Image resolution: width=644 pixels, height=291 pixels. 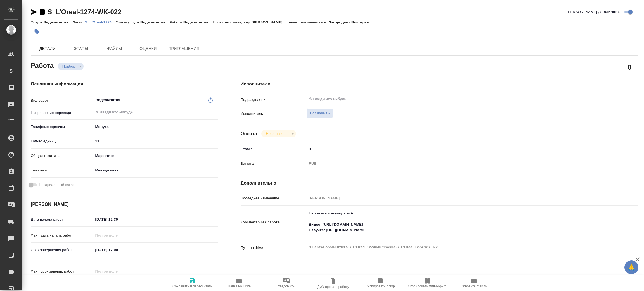 I want to click on button: Не оплачена, so click(x=277, y=134).